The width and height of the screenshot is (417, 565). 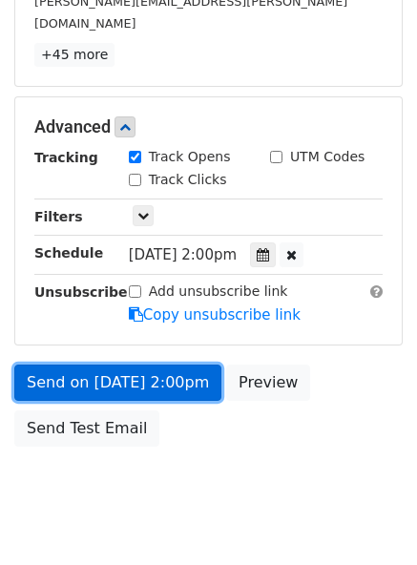 I want to click on strong: Tracking, so click(x=66, y=157).